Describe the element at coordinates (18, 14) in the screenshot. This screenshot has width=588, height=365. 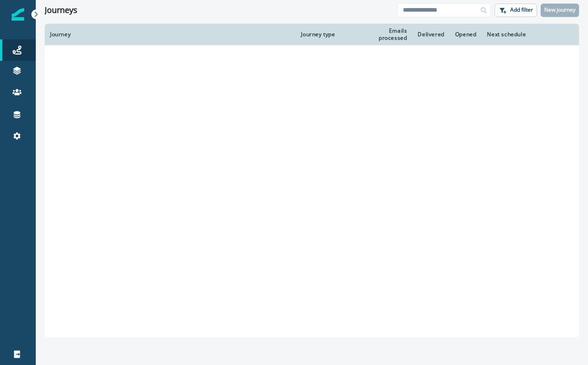
I see `img: Inflection` at that location.